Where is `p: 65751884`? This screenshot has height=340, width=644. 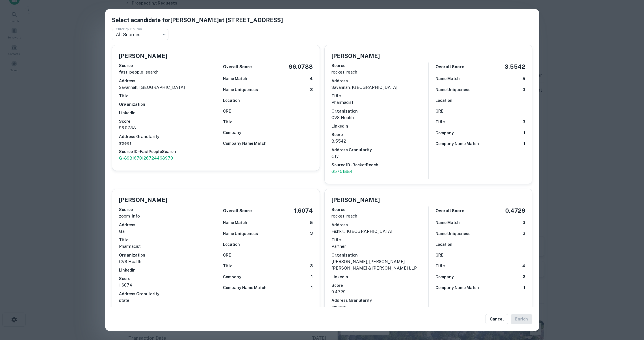
p: 65751884 is located at coordinates (380, 171).